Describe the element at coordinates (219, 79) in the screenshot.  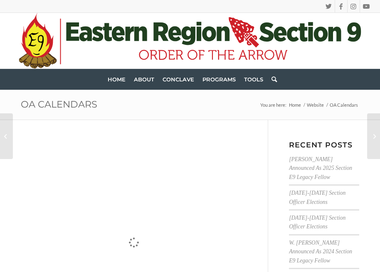
I see `a: Programs` at that location.